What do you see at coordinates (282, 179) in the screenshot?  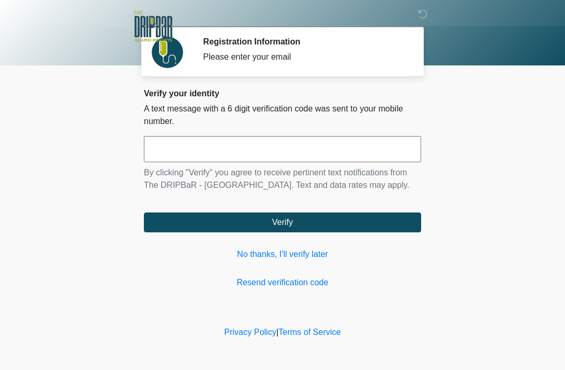 I see `p: By clicking "Verify" you agree to receive pertinent text notifications from The DRIPBaR - [GEOGRA...` at bounding box center [282, 179].